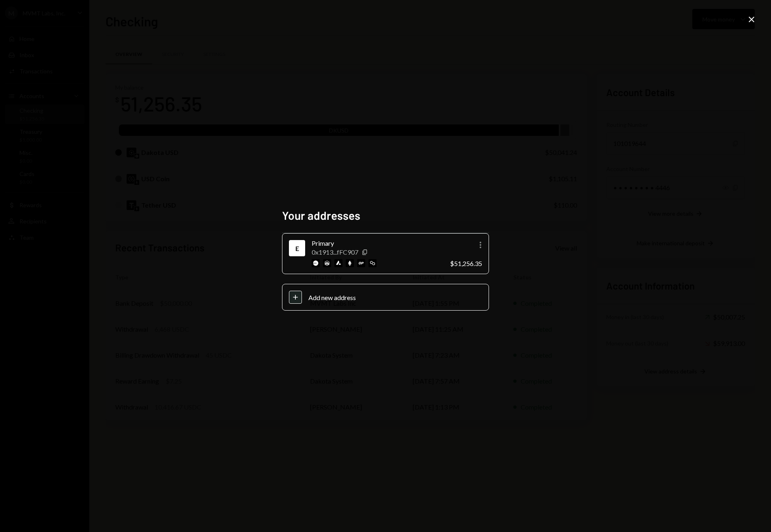  Describe the element at coordinates (372, 263) in the screenshot. I see `img: polygon-mainnet` at that location.